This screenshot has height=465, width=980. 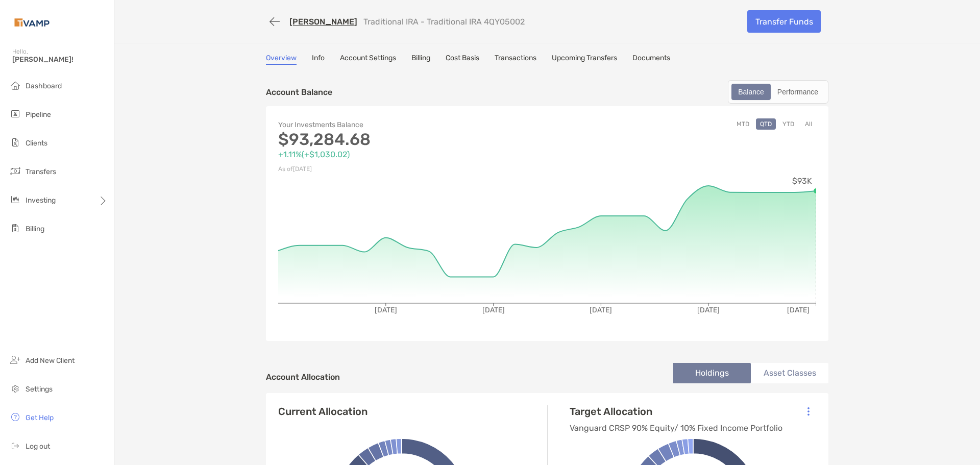 What do you see at coordinates (39, 389) in the screenshot?
I see `span: Settings` at bounding box center [39, 389].